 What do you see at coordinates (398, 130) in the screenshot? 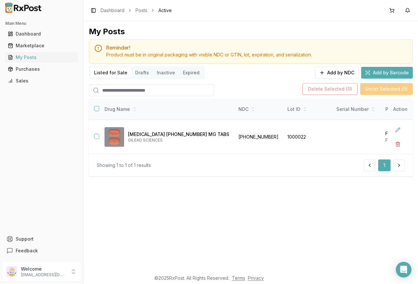
I see `button: Edit` at bounding box center [398, 130].